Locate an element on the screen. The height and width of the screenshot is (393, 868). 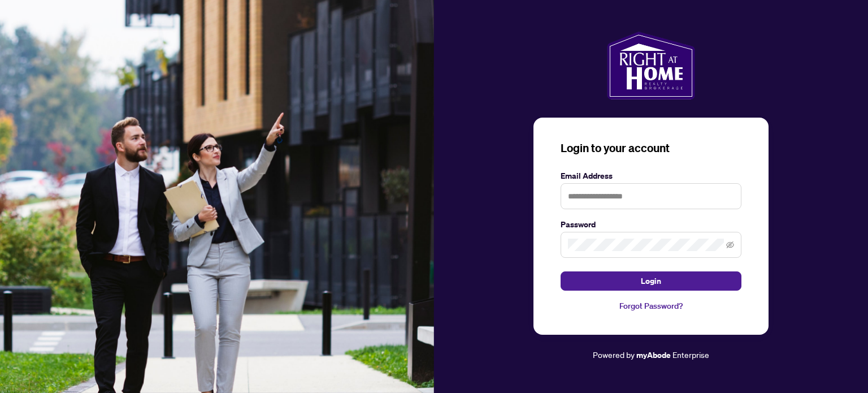
span: Enterprise is located at coordinates (691, 354).